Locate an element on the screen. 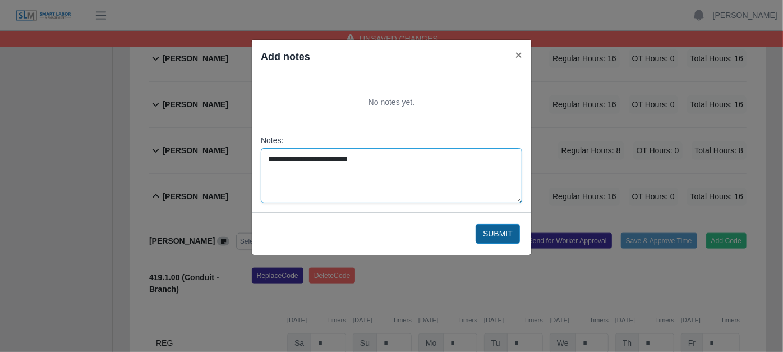 This screenshot has height=352, width=783. button: Close is located at coordinates (519, 54).